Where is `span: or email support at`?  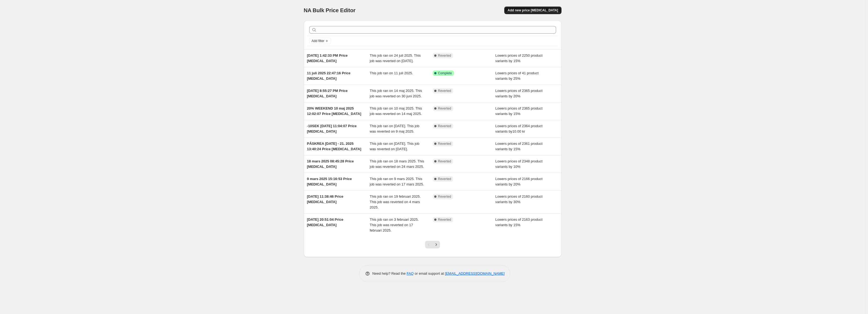
span: or email support at is located at coordinates (429, 273).